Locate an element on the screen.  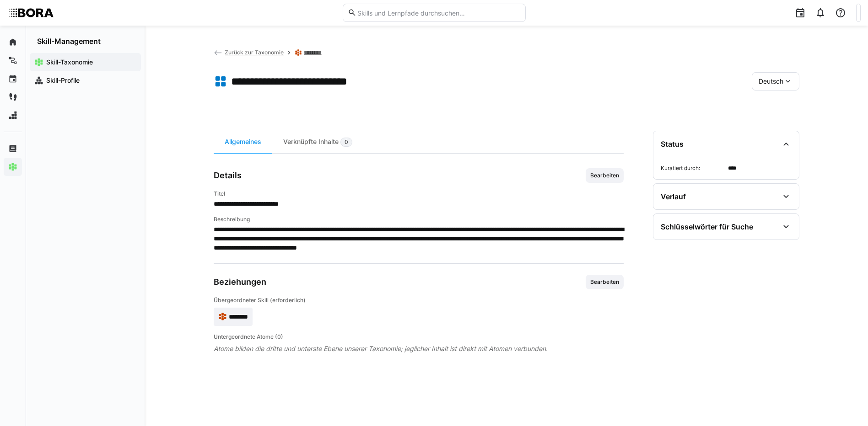
span: Zurück zur Taxonomie is located at coordinates (254, 52).